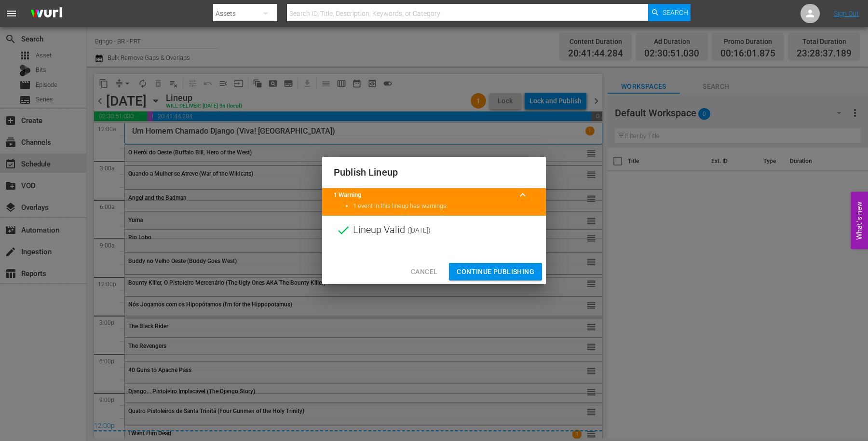 This screenshot has height=441, width=868. What do you see at coordinates (422, 195) in the screenshot?
I see `title: 1 Warning` at bounding box center [422, 195].